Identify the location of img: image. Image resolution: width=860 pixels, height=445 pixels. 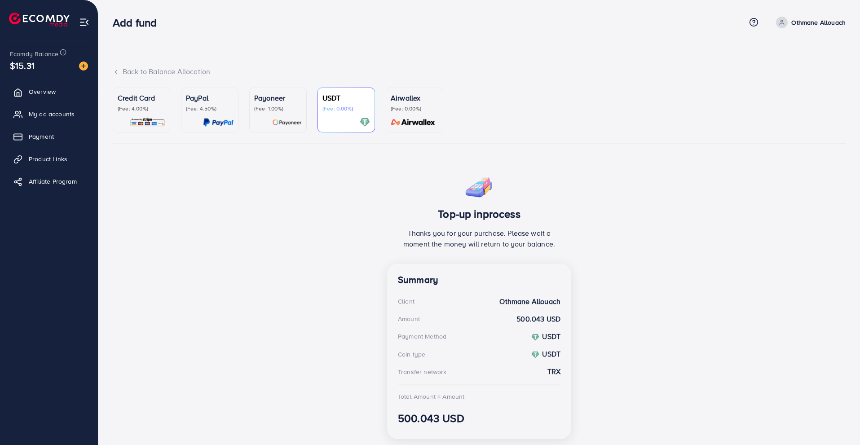
(84, 66).